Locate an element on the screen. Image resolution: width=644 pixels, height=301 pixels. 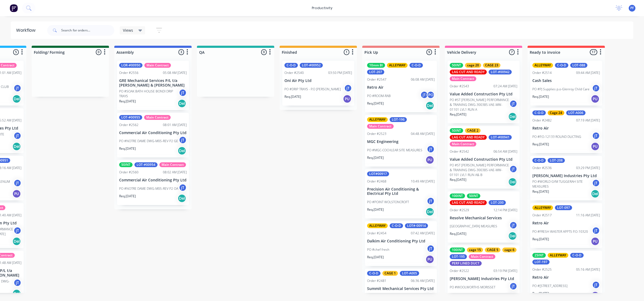
p: MGC Engineering is located at coordinates (401, 142).